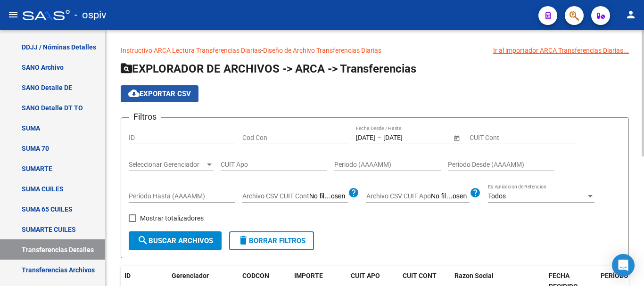 The height and width of the screenshot is (286, 644). I want to click on mat-icon: cloud_download, so click(134, 93).